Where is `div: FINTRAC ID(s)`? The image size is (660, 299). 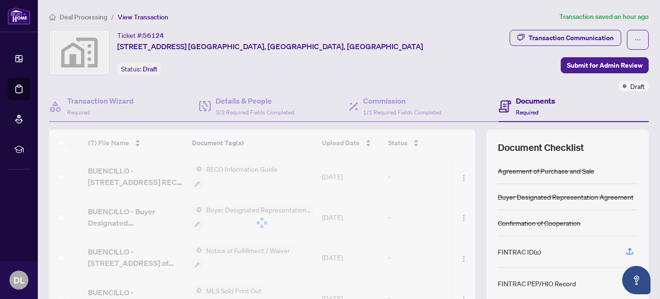 div: FINTRAC ID(s) is located at coordinates (519, 252).